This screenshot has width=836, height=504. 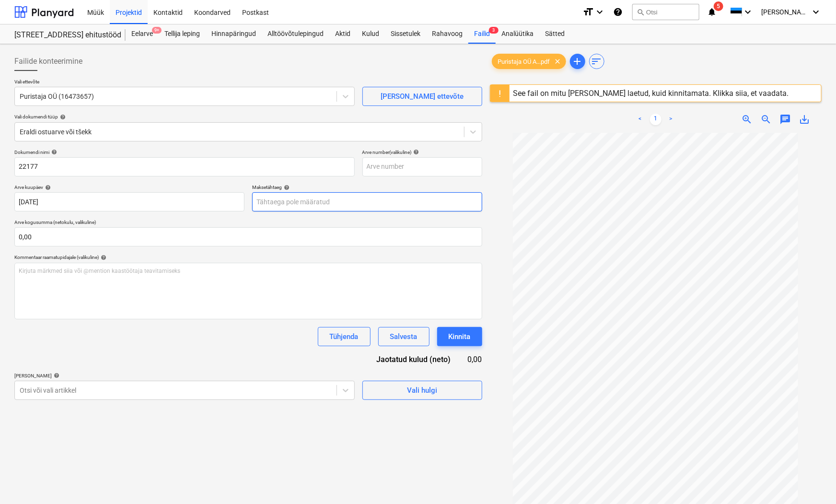 I want to click on i: Abikeskus, so click(x=618, y=12).